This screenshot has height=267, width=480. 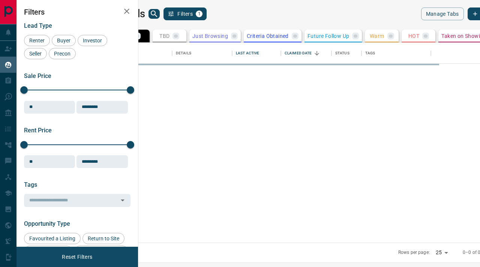 I want to click on button: search button, so click(x=154, y=14).